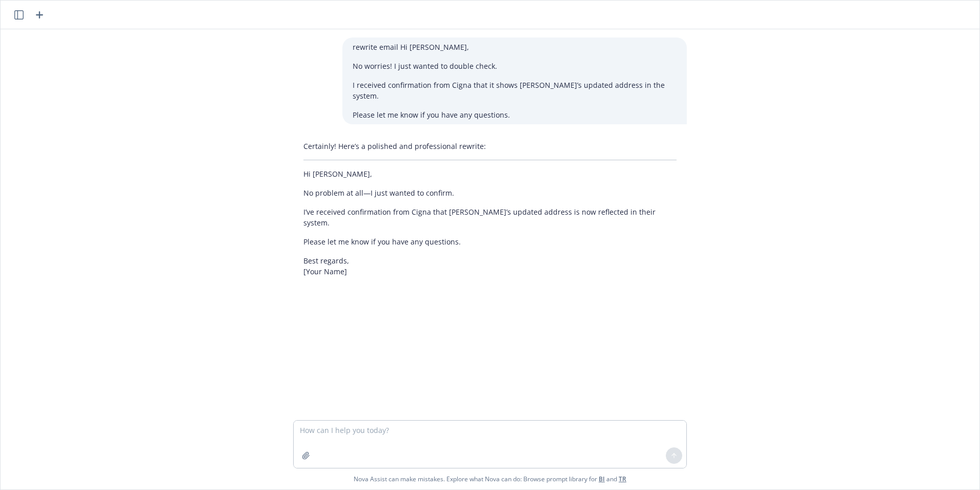  I want to click on a: BI, so click(602, 478).